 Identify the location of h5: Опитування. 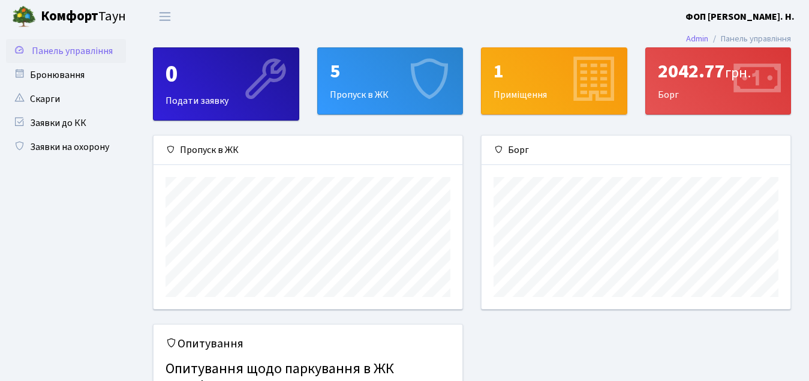
(308, 344).